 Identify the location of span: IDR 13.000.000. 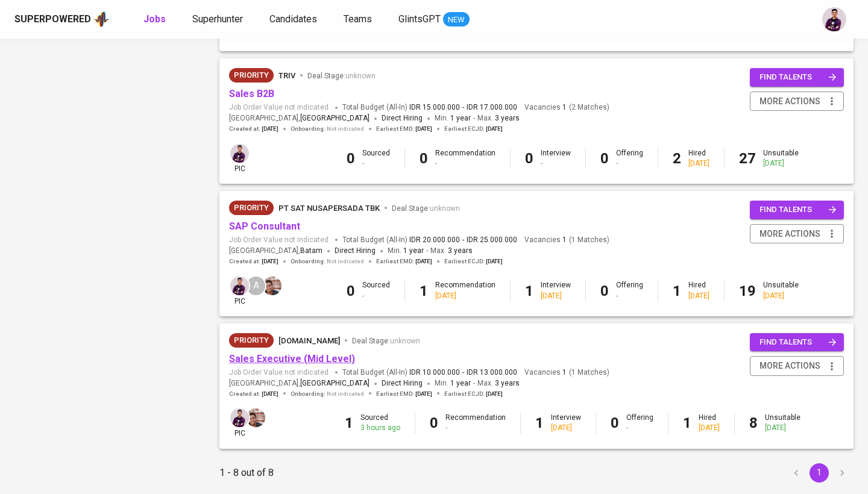
(492, 373).